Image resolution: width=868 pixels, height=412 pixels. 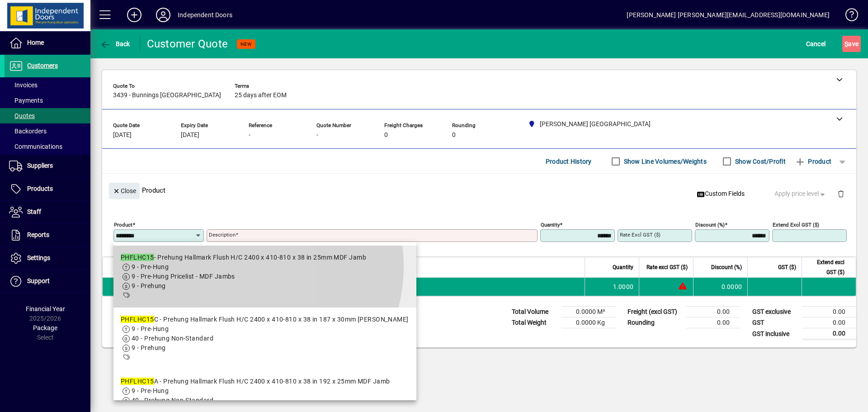 What do you see at coordinates (40, 166) in the screenshot?
I see `span: Suppliers` at bounding box center [40, 166].